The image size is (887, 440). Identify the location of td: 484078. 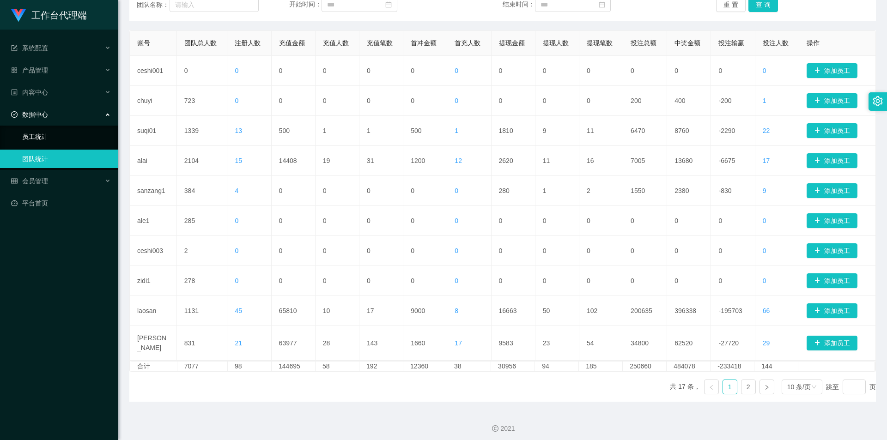
(688, 366).